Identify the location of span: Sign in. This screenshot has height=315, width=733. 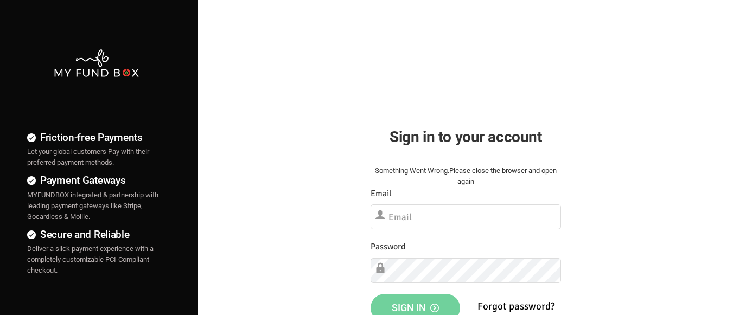
(415, 308).